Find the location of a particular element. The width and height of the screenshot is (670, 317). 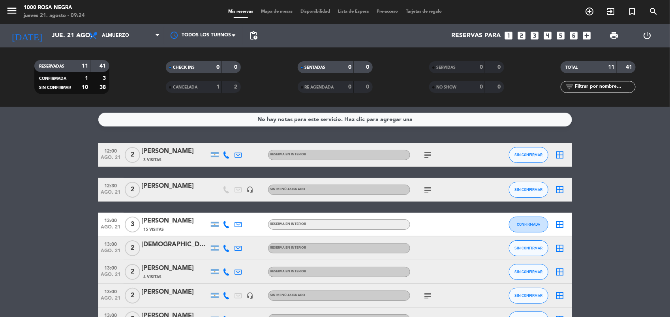

strong: 38 is located at coordinates (103, 87).